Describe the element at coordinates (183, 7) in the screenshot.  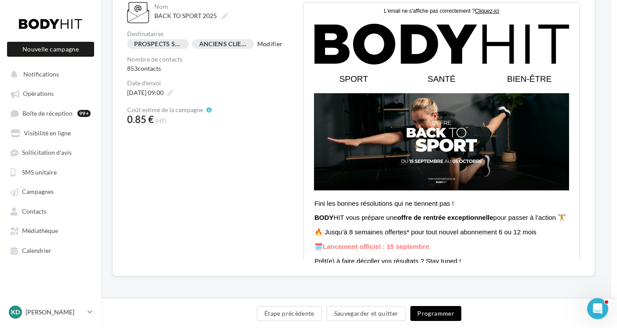
I see `a: Cliquez-ici` at that location.